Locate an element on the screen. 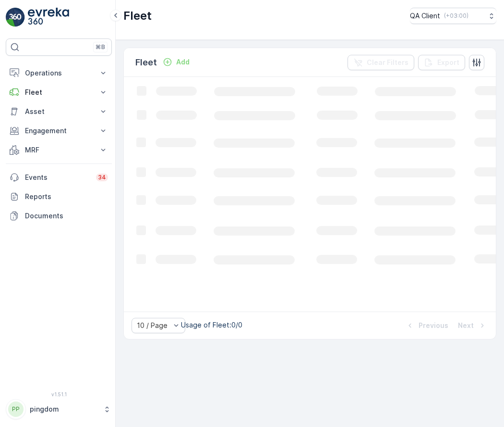 The image size is (504, 427). button: QA Client(+03:00) is located at coordinates (454, 16).